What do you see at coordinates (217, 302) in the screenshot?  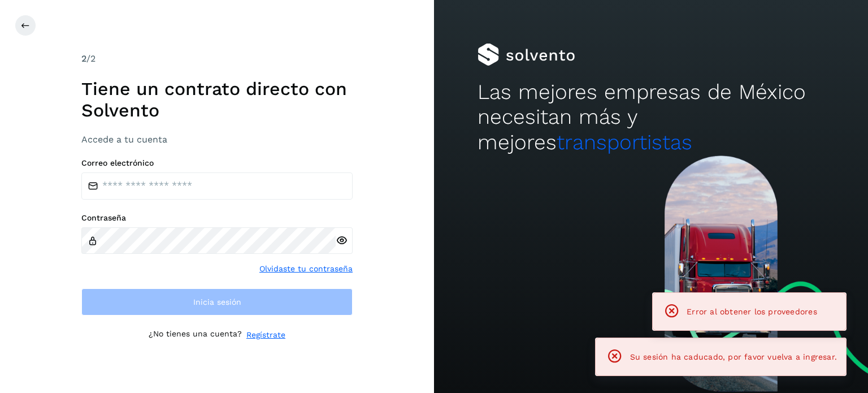 I see `span: Inicia sesión` at bounding box center [217, 302].